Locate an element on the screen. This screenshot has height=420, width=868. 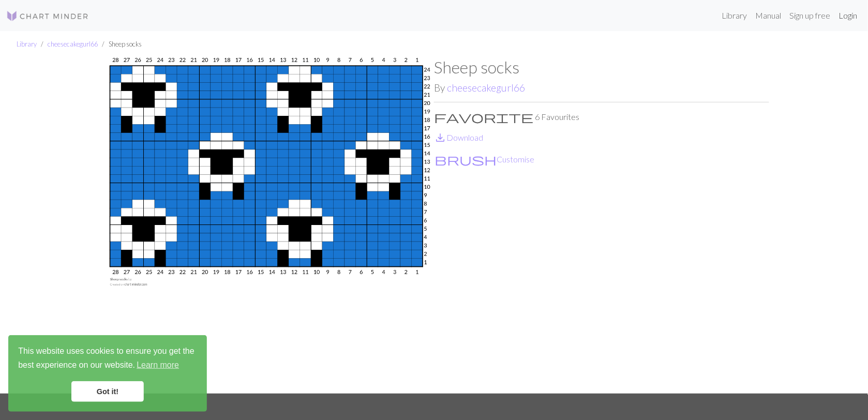
a: Sign up free is located at coordinates (810, 15).